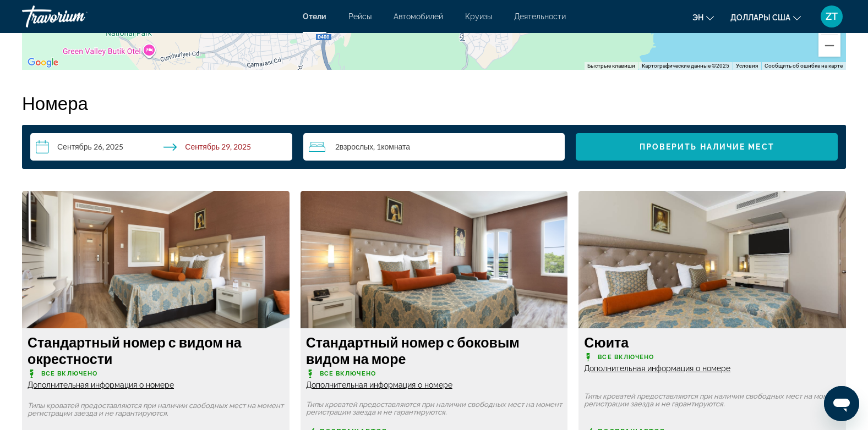  I want to click on span: эн, so click(698, 18).